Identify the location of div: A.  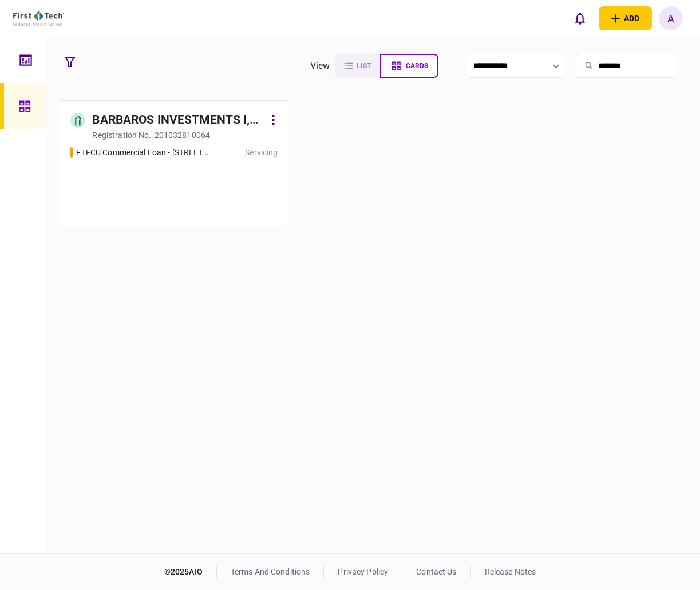
(671, 19).